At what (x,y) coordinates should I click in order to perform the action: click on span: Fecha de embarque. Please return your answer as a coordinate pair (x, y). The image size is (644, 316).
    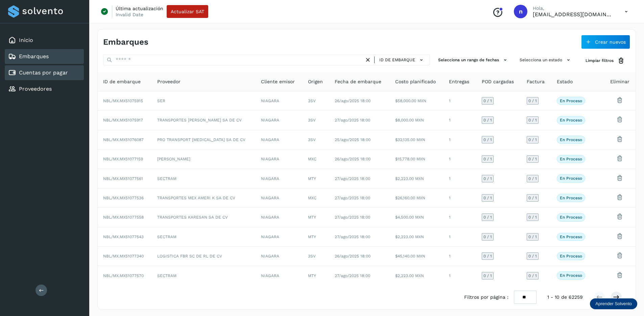
    Looking at the image, I should click on (358, 82).